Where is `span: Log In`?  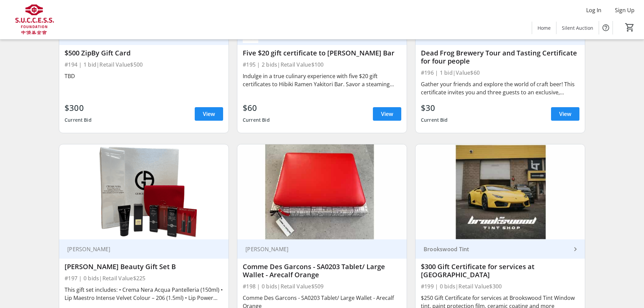
span: Log In is located at coordinates (594, 10).